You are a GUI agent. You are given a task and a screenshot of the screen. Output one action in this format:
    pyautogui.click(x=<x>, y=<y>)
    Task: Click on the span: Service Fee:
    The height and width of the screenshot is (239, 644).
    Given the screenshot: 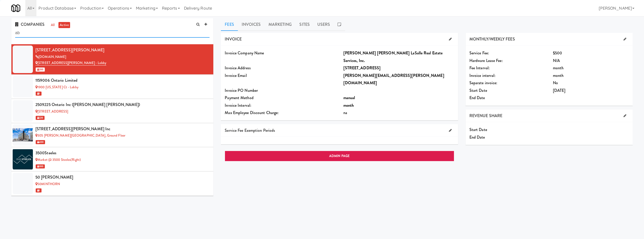 What is the action you would take?
    pyautogui.click(x=479, y=53)
    